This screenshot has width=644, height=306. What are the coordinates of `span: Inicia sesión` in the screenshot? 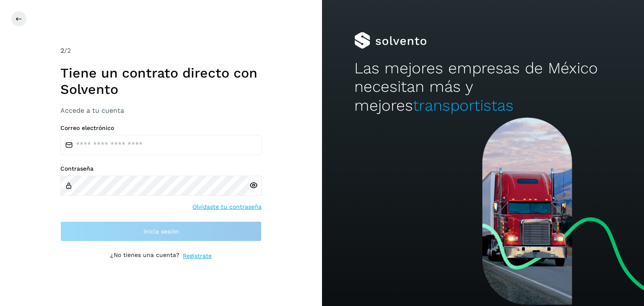 It's located at (161, 231).